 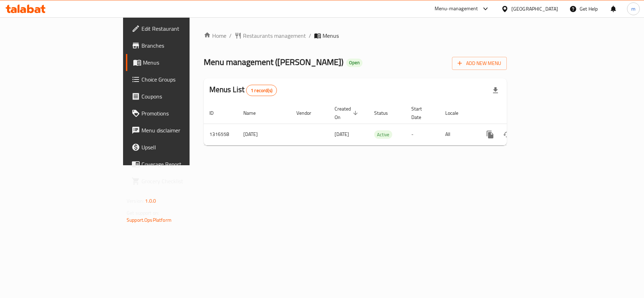 What do you see at coordinates (354, 62) in the screenshot?
I see `span: Open` at bounding box center [354, 62].